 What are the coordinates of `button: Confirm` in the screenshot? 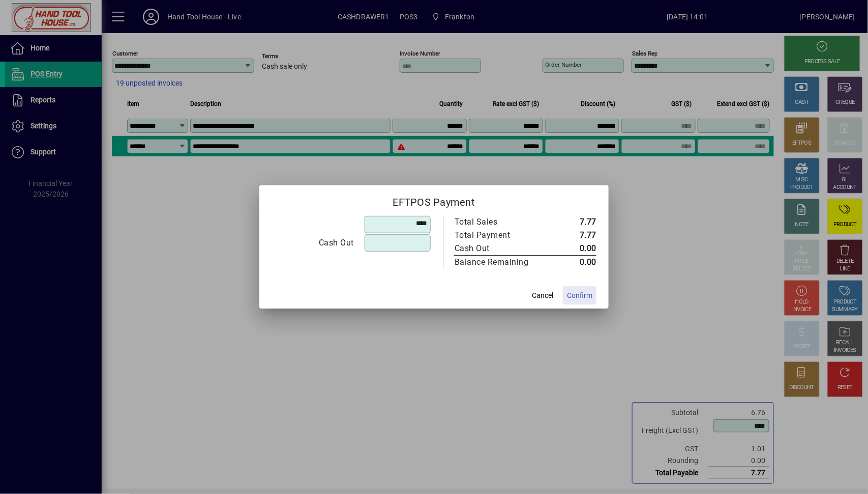 It's located at (580, 295).